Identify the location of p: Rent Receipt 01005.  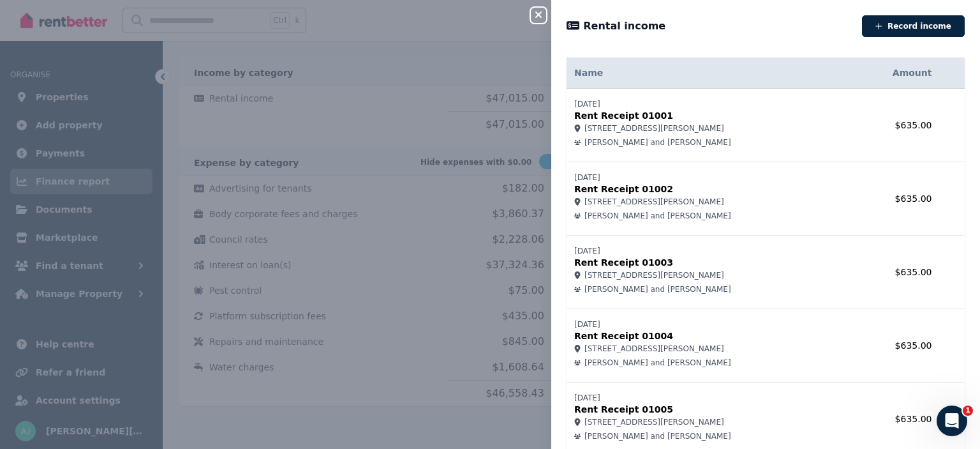
(709, 409).